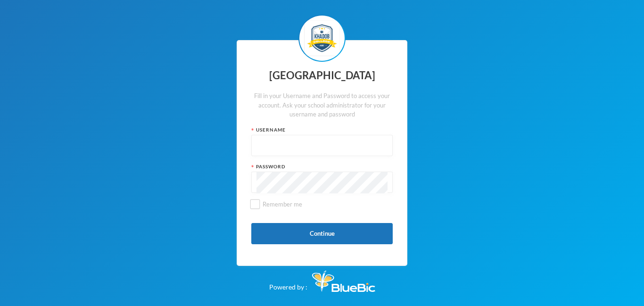 Image resolution: width=644 pixels, height=306 pixels. I want to click on div: Username, so click(322, 130).